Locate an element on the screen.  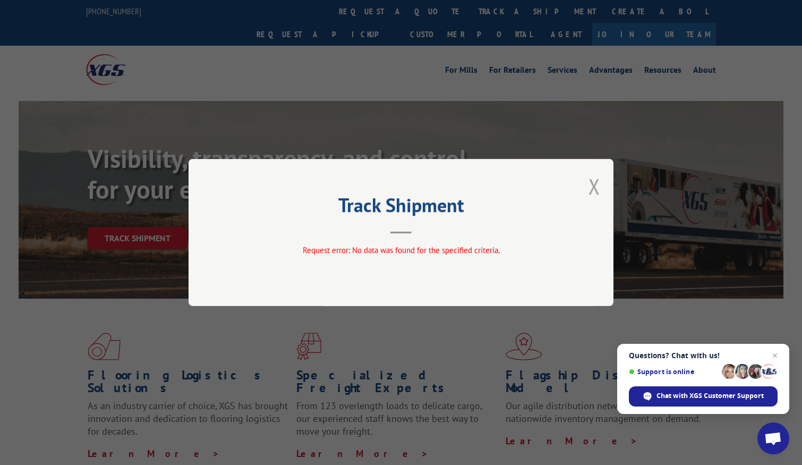
button: Close modal is located at coordinates (594, 186).